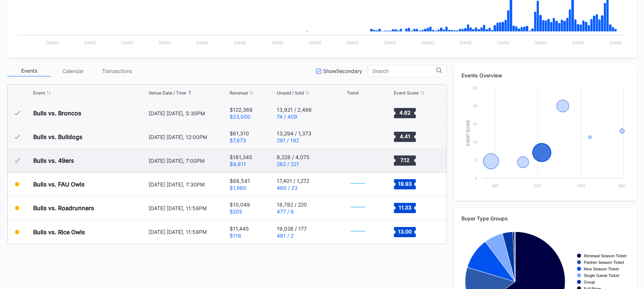 The image size is (644, 289). I want to click on div: 17,401 / 1,272, so click(293, 181).